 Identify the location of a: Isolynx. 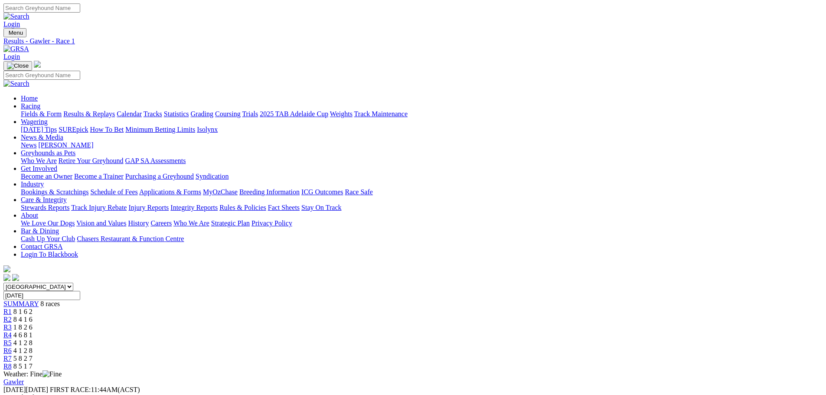
(207, 129).